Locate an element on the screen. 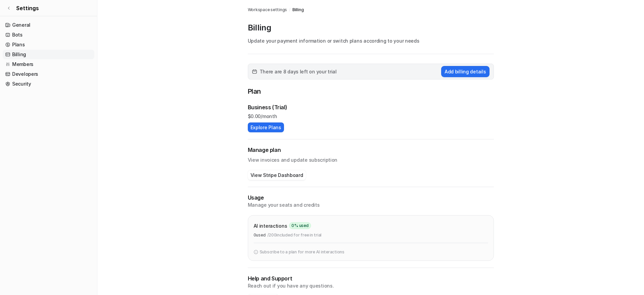 The image size is (644, 295). p: Billing is located at coordinates (371, 28).